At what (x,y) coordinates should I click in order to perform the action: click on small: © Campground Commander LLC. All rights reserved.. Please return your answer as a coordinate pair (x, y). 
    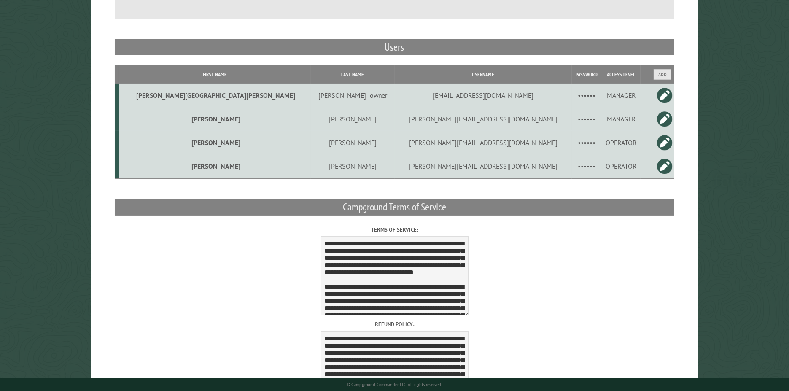
    Looking at the image, I should click on (395, 384).